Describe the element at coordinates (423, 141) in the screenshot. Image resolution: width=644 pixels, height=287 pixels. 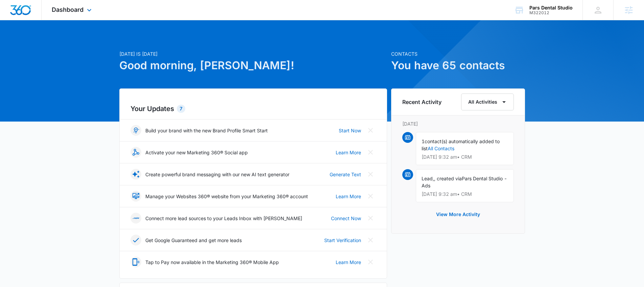
I see `span: 1` at that location.